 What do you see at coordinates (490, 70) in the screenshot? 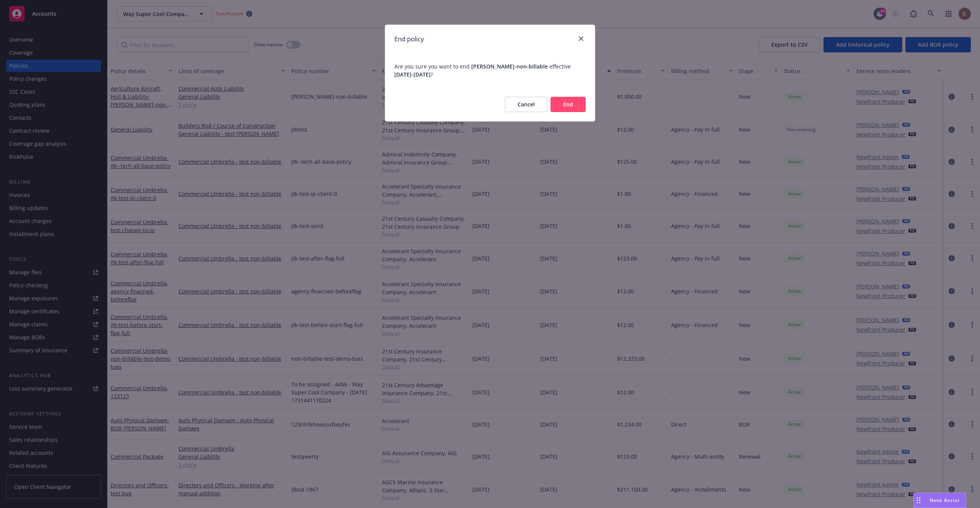
I see `span: Are you sure you want to end effective ?` at bounding box center [490, 70].